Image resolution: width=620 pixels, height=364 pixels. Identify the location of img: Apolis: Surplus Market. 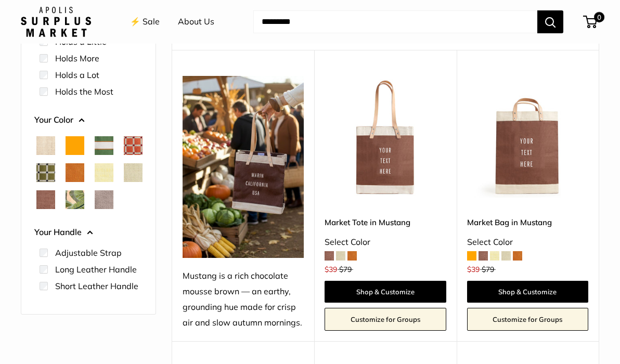
(56, 22).